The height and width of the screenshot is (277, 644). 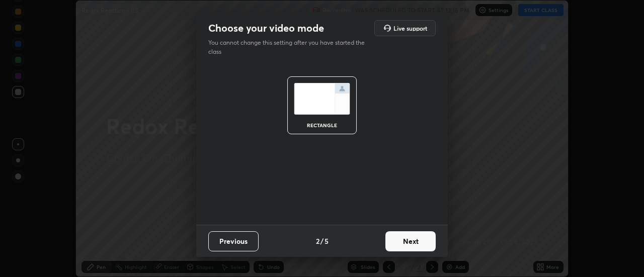 What do you see at coordinates (317, 241) in the screenshot?
I see `h4: 2` at bounding box center [317, 241].